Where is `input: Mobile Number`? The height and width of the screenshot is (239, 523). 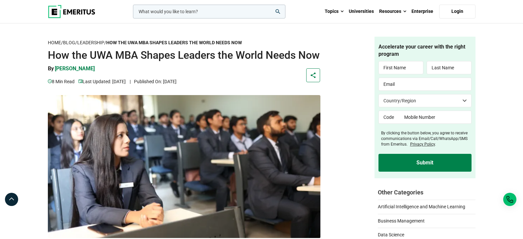
input: Mobile Number is located at coordinates (435, 117).